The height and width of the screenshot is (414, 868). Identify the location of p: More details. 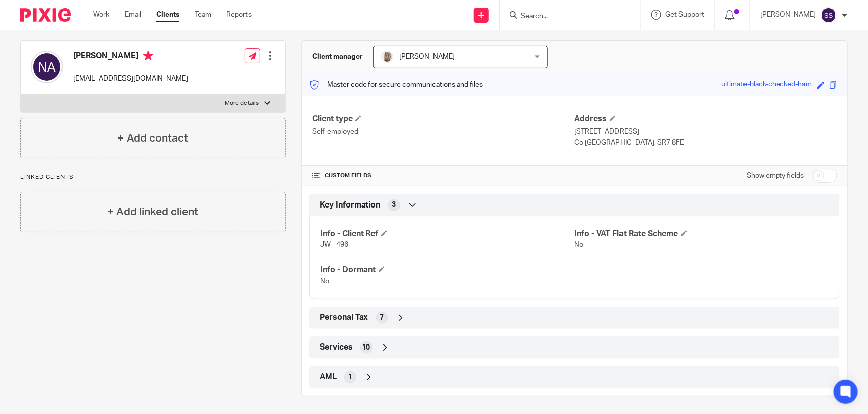
(242, 103).